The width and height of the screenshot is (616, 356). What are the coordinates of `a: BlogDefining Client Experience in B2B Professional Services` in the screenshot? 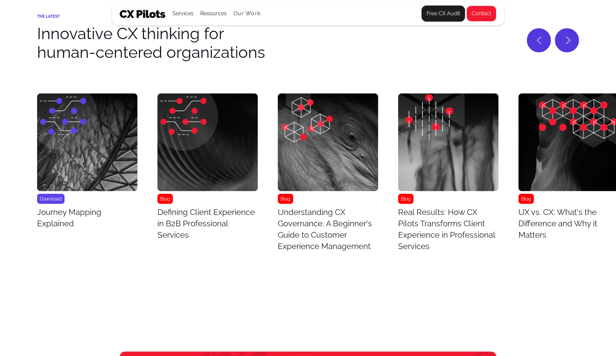 It's located at (208, 169).